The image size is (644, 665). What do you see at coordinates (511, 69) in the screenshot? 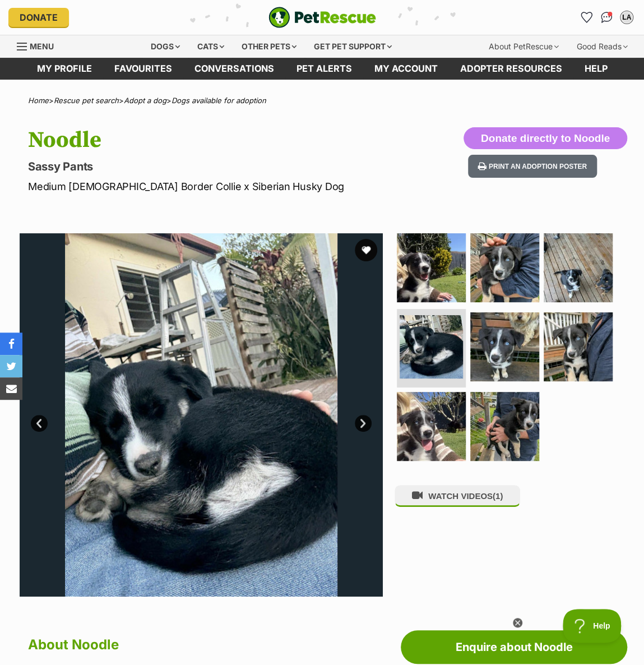
I see `a: Adopter resources` at bounding box center [511, 69].